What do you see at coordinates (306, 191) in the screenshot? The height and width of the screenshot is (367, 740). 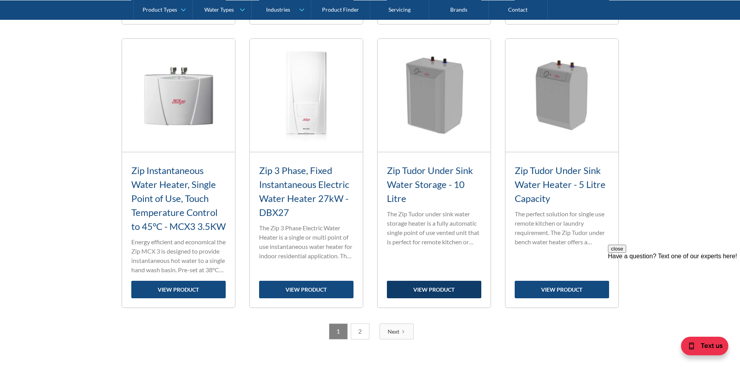 I see `h3: Zip 3 Phase, Fixed Instantaneous Electric Water Heater 27kW - DBX27` at bounding box center [306, 191].